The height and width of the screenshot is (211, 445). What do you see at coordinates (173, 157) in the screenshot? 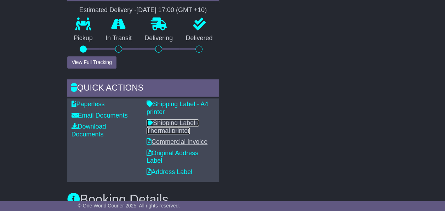
I see `a: Original Address Label` at bounding box center [173, 157].